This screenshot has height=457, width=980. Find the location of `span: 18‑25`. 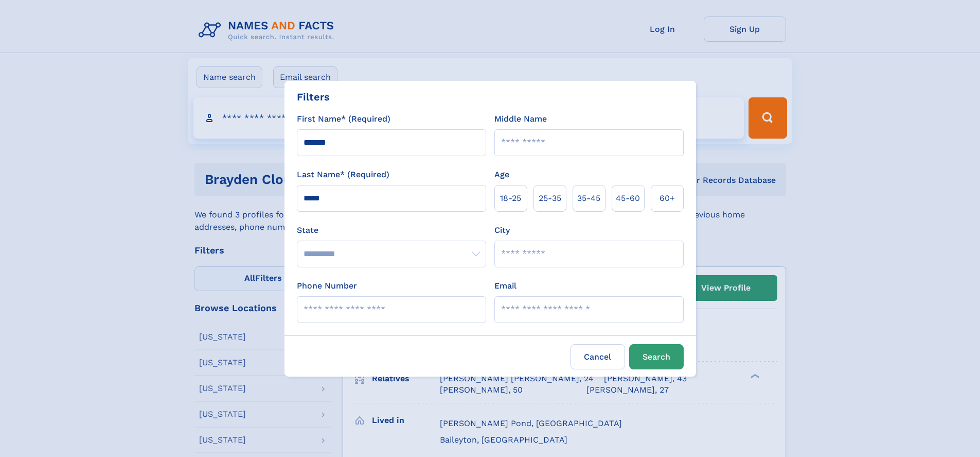

span: 18‑25 is located at coordinates (510, 199).